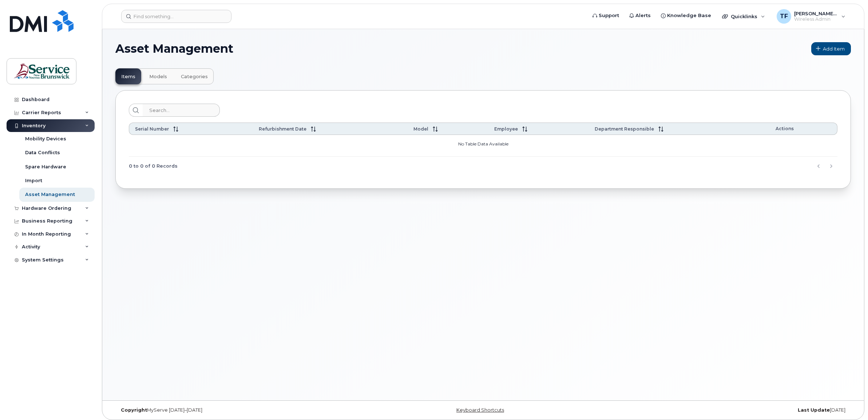 The height and width of the screenshot is (420, 868). What do you see at coordinates (831, 49) in the screenshot?
I see `a: Add Item` at bounding box center [831, 49].